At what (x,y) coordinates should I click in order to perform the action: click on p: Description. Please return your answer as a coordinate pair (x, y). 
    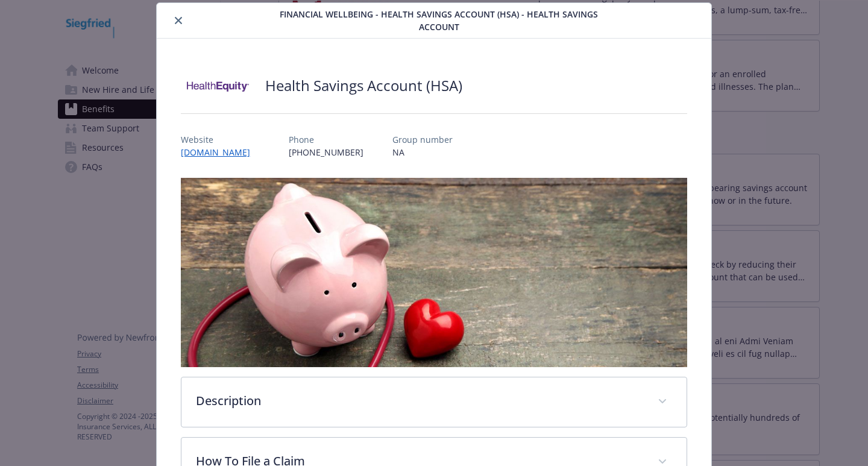
    Looking at the image, I should click on (420, 401).